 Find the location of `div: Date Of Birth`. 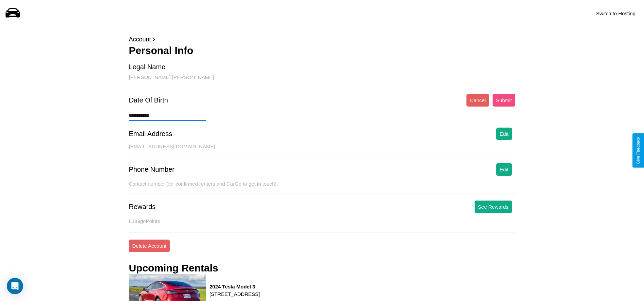

div: Date Of Birth is located at coordinates (149, 100).